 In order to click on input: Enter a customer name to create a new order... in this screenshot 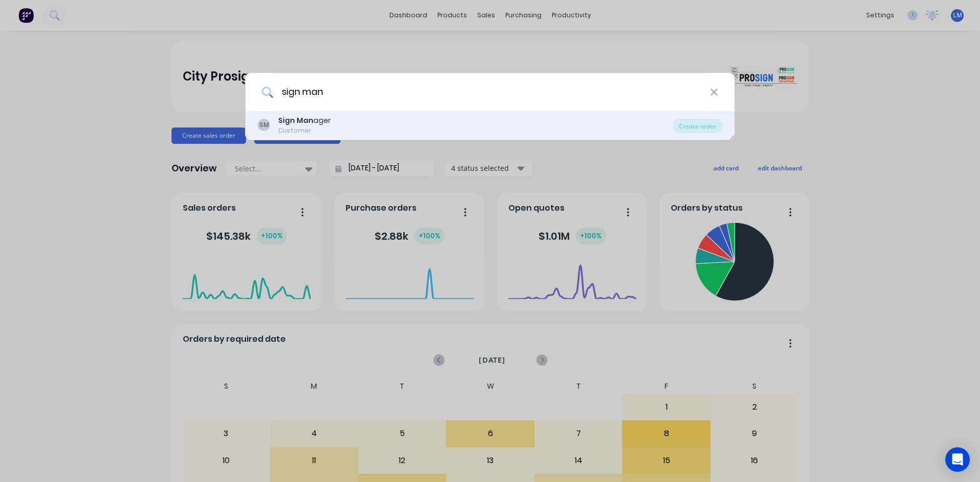, I will do `click(491, 92)`.